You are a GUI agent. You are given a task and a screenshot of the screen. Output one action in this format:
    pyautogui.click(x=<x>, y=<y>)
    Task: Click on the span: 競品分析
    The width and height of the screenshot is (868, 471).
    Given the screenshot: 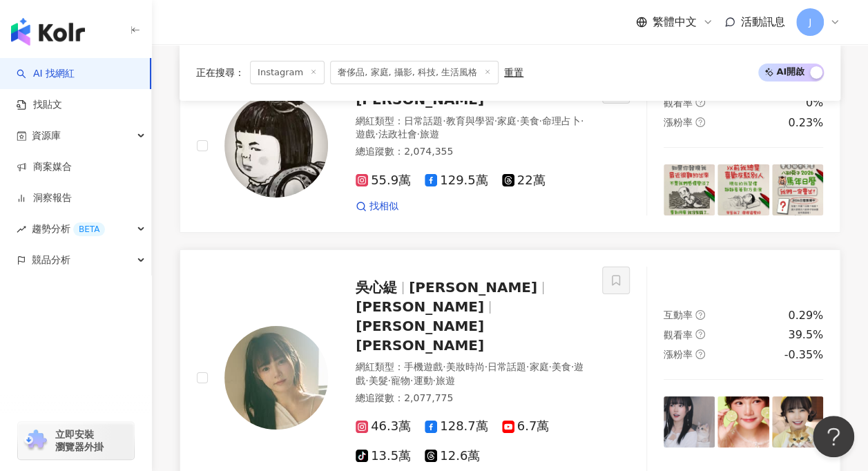 What is the action you would take?
    pyautogui.click(x=51, y=259)
    